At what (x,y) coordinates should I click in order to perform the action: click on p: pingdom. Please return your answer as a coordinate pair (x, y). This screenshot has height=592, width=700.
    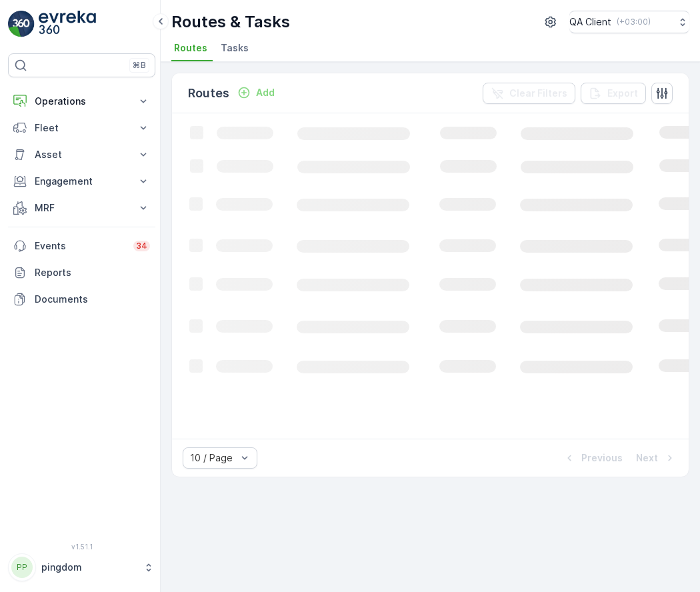
    Looking at the image, I should click on (89, 567).